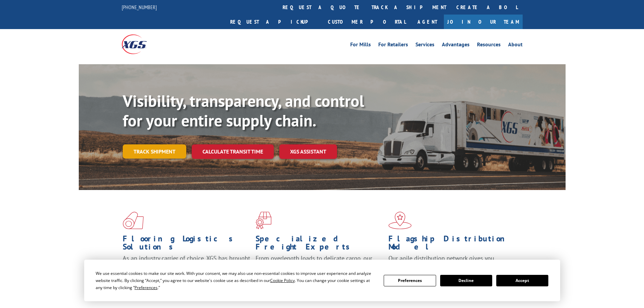 The height and width of the screenshot is (308, 644). What do you see at coordinates (187, 245) in the screenshot?
I see `h1: Flooring Logistics Solutions` at bounding box center [187, 245].